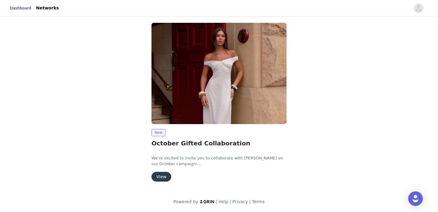 The image size is (438, 212). Describe the element at coordinates (219, 73) in the screenshot. I see `img: Peppermayo AUS` at that location.